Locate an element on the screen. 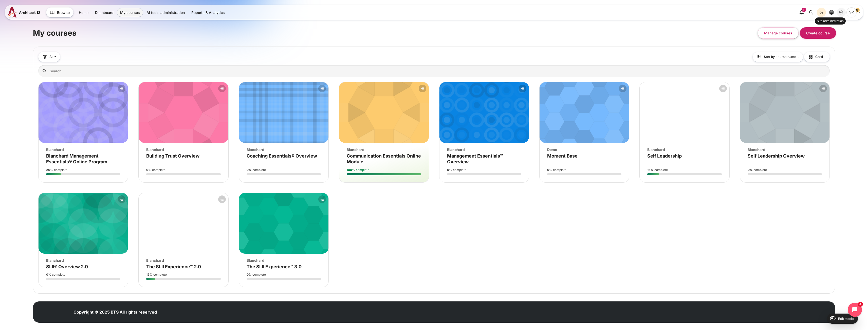 The height and width of the screenshot is (330, 868). a: Self Leadership is located at coordinates (665, 156).